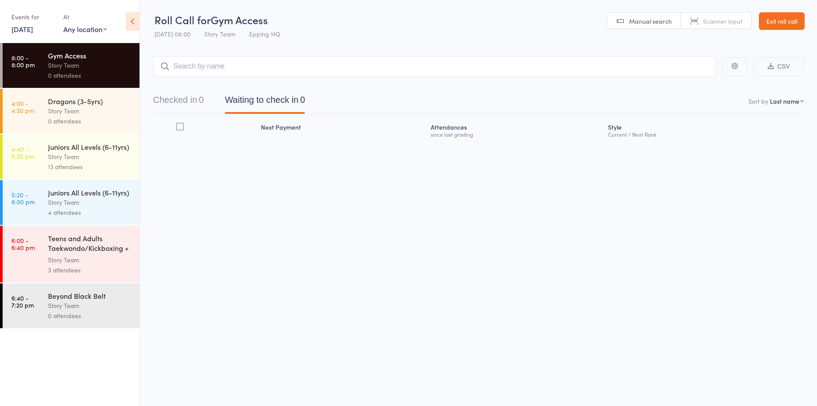 The width and height of the screenshot is (817, 406). What do you see at coordinates (85, 17) in the screenshot?
I see `div: At` at bounding box center [85, 17].